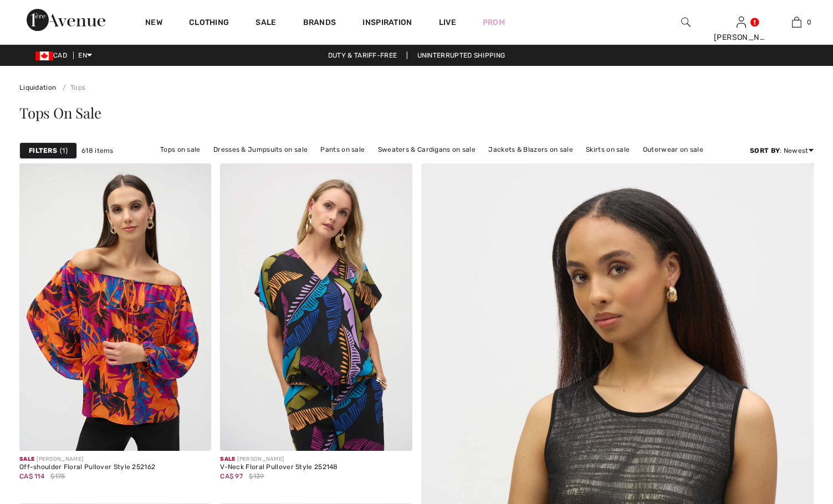 The width and height of the screenshot is (833, 504). I want to click on span: $175, so click(58, 476).